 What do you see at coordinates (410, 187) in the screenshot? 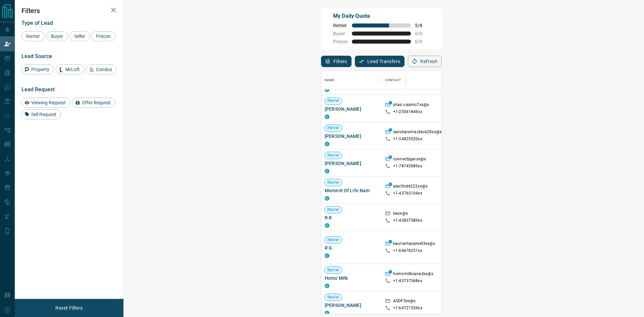
I see `p: alac0nd4222xx@x` at bounding box center [410, 187].